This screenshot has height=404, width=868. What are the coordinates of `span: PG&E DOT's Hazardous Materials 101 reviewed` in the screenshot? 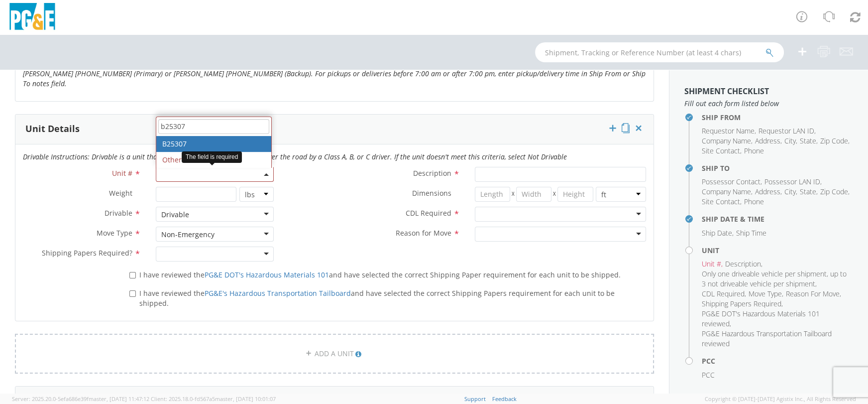 It's located at (761, 318).